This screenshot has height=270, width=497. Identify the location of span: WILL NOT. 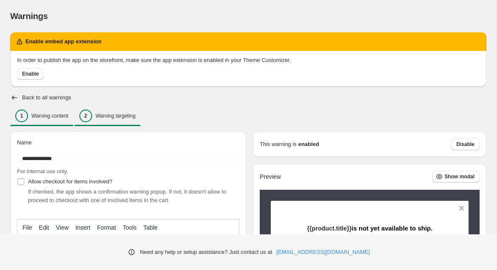
(340, 236).